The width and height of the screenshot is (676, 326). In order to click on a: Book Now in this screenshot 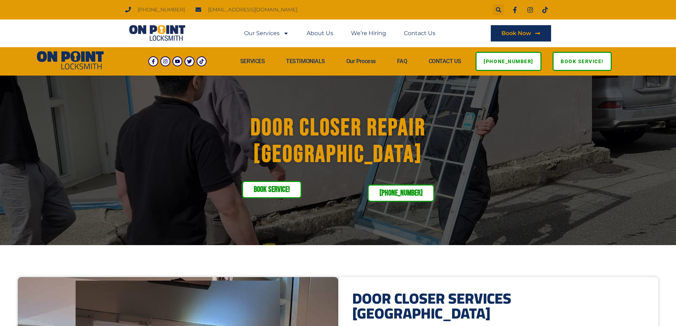, I will do `click(521, 33)`.